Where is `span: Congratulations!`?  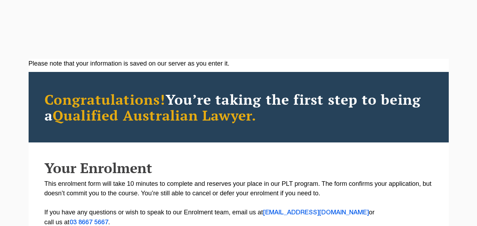 span: Congratulations! is located at coordinates (105, 99).